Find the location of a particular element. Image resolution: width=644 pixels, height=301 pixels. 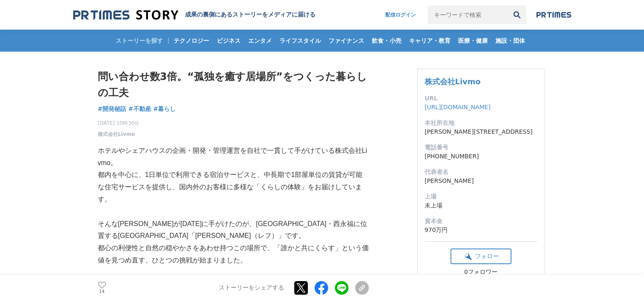

span: #暮らし is located at coordinates (165, 109).